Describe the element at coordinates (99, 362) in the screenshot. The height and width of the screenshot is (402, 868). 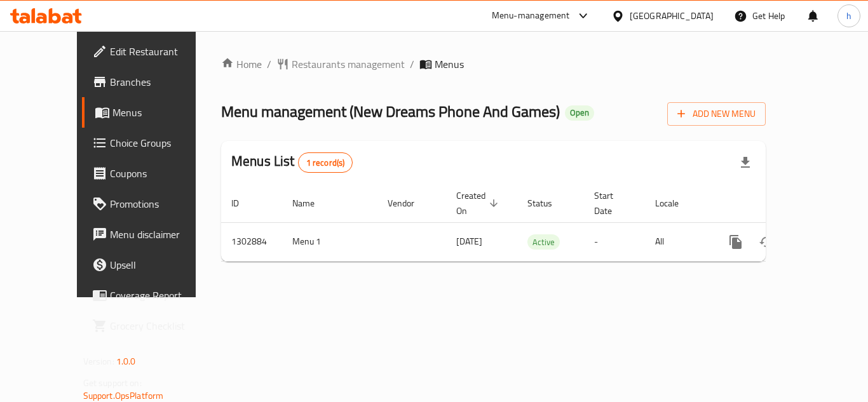
I see `span: Version:` at that location.